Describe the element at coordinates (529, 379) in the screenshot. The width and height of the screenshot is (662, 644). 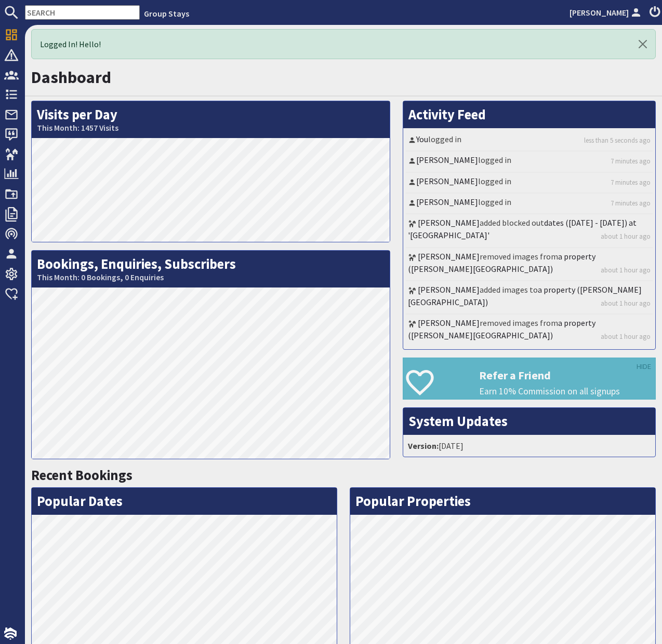
I see `a: Refer a Friend Earn 10% Commission on all signups` at that location.